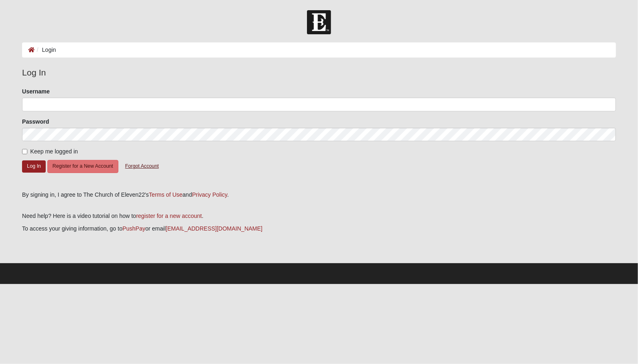 This screenshot has width=638, height=364. What do you see at coordinates (83, 166) in the screenshot?
I see `button: Register for a New Account` at bounding box center [83, 166].